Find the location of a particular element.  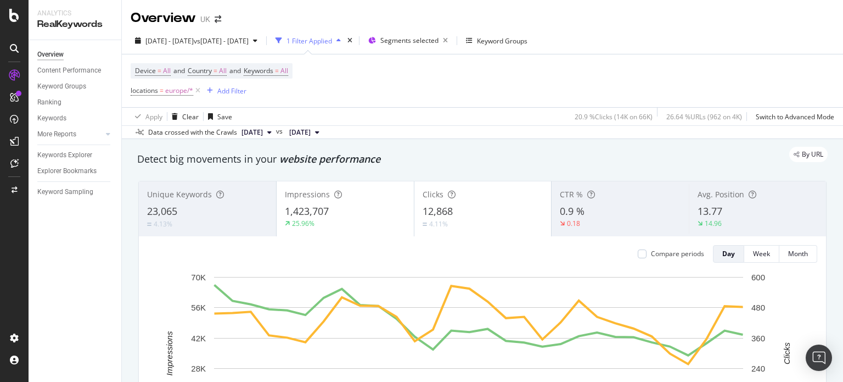

div: Keywords Explorer is located at coordinates (65, 155).